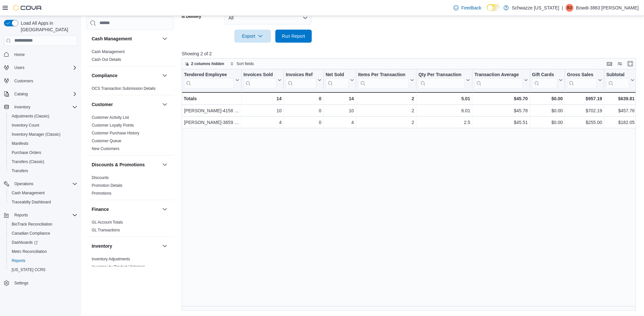  I want to click on div: 2.5, so click(444, 123).